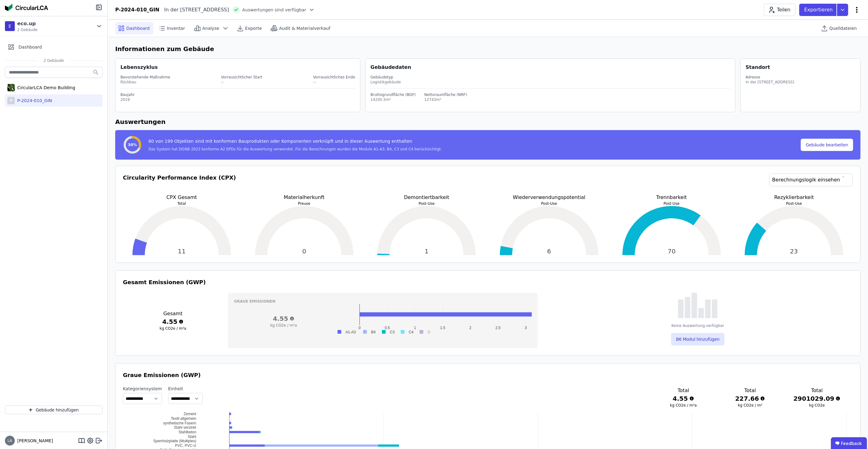 The image size is (868, 449). What do you see at coordinates (176, 28) in the screenshot?
I see `span: Inventar` at bounding box center [176, 28].